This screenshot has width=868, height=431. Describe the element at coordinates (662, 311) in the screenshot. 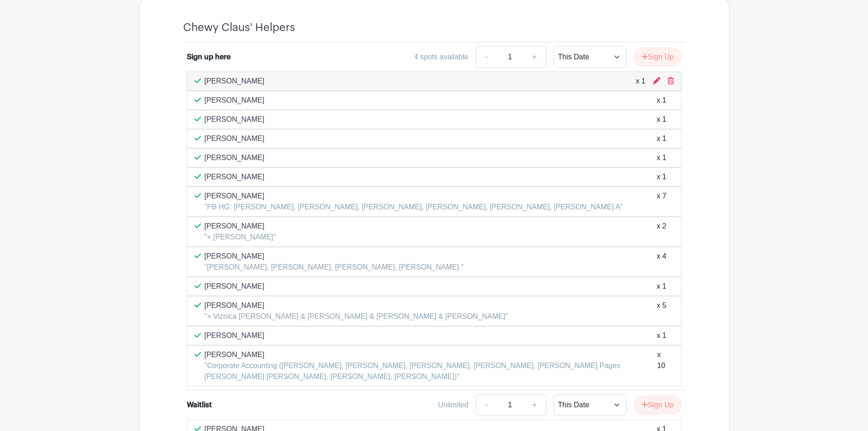

I see `div: x 5` at that location.